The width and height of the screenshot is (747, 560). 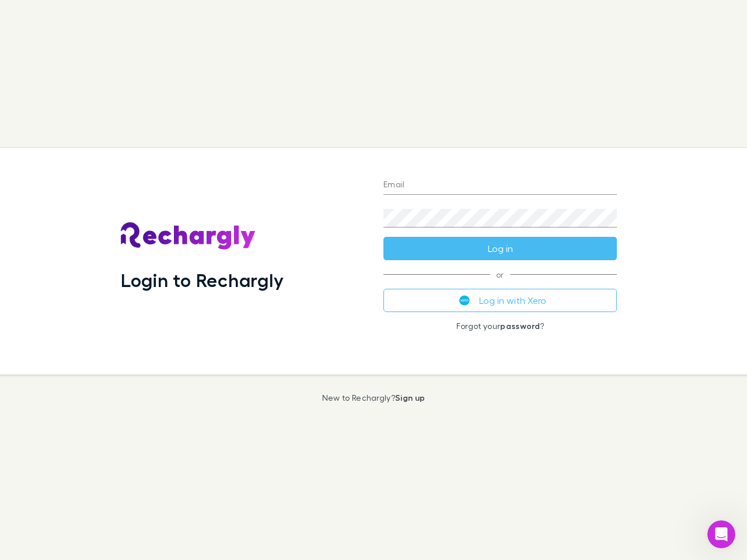 What do you see at coordinates (188, 236) in the screenshot?
I see `img: Rechargly's Logo` at bounding box center [188, 236].